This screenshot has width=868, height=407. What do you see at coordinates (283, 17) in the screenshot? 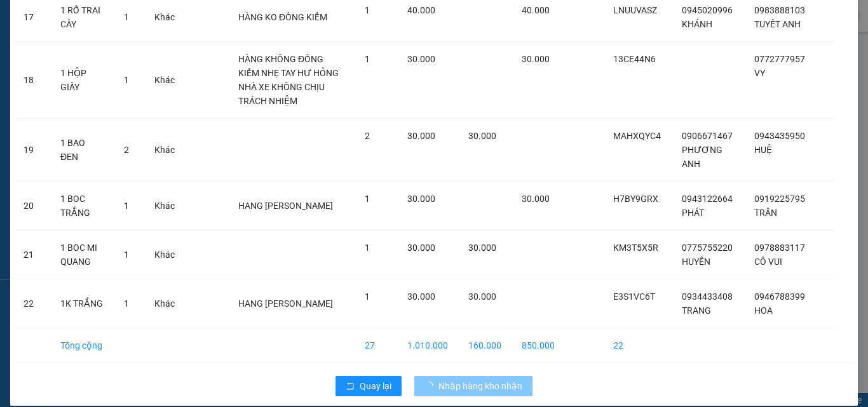
I see `span: HÀNG KO ĐỒNG KIỂM` at bounding box center [283, 17].